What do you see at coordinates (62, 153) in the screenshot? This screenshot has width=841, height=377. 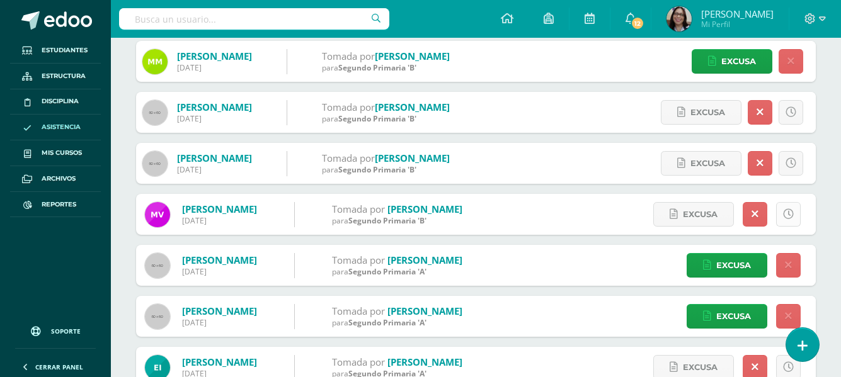 I see `span: Mis cursos` at bounding box center [62, 153].